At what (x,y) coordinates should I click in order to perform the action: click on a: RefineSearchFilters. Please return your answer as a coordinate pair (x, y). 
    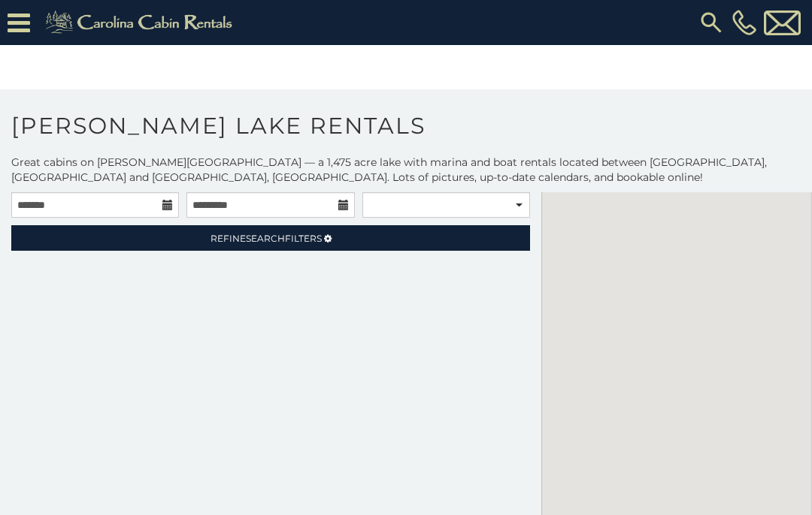
    Looking at the image, I should click on (271, 238).